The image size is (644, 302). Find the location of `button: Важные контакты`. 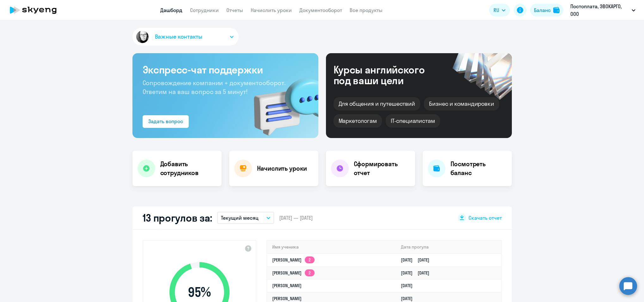

button: Важные контакты is located at coordinates (186, 37).